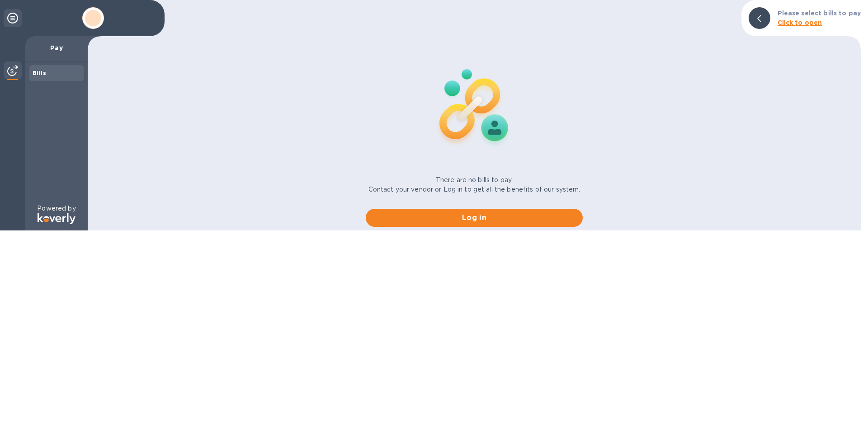 Image resolution: width=868 pixels, height=427 pixels. I want to click on button: Log in, so click(474, 218).